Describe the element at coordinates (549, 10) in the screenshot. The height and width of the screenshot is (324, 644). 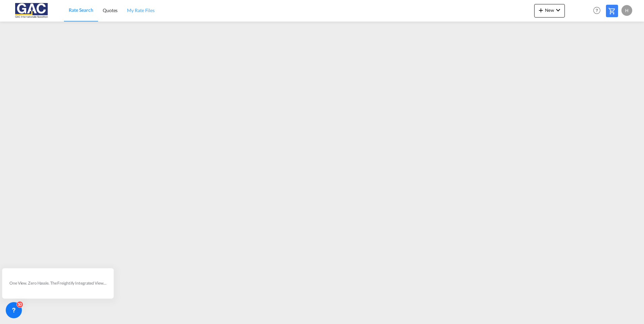
I see `span: New` at that location.